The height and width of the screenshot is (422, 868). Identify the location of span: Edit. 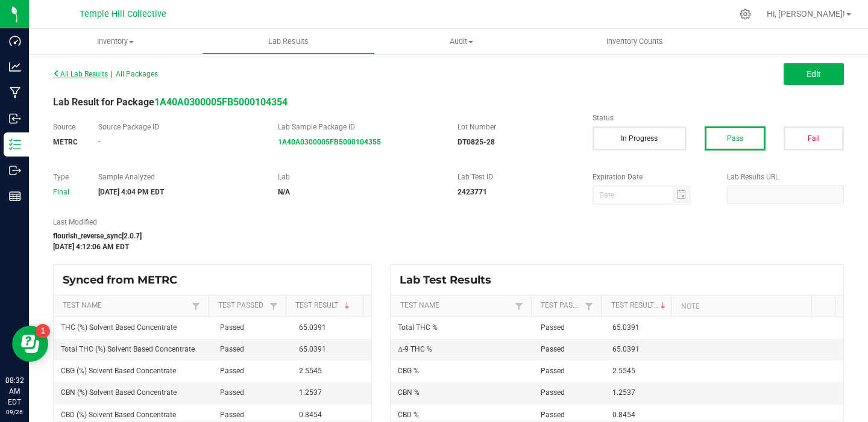
(814, 74).